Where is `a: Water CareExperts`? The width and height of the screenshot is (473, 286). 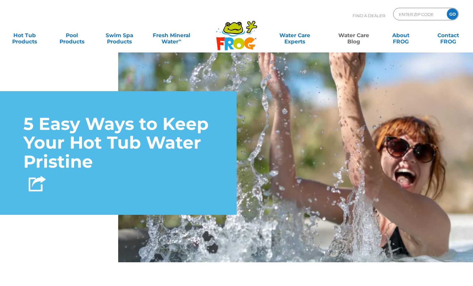
a: Water CareExperts is located at coordinates (295, 35).